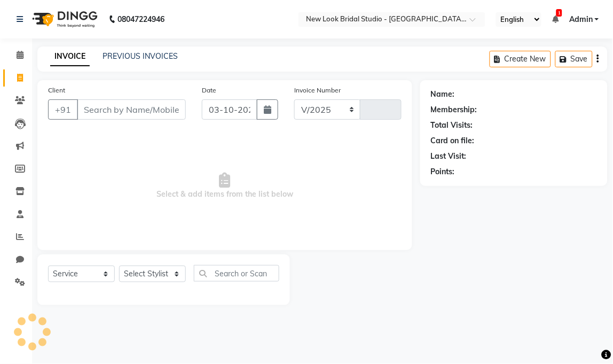  I want to click on div: Points:, so click(443, 172).